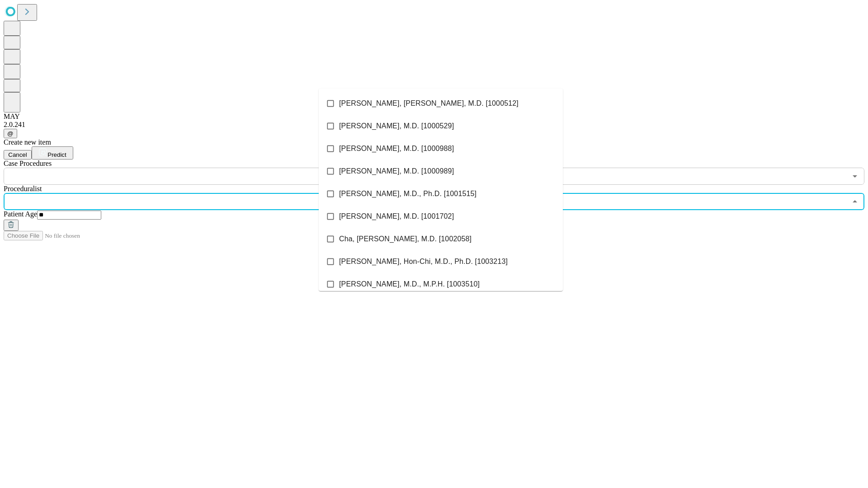 Image resolution: width=868 pixels, height=488 pixels. I want to click on div: MAY, so click(434, 117).